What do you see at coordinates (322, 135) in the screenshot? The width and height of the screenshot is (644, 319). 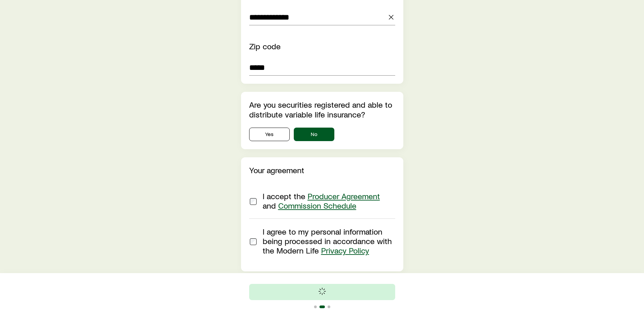 I see `div: isSecuritiesRegistered` at bounding box center [322, 135].